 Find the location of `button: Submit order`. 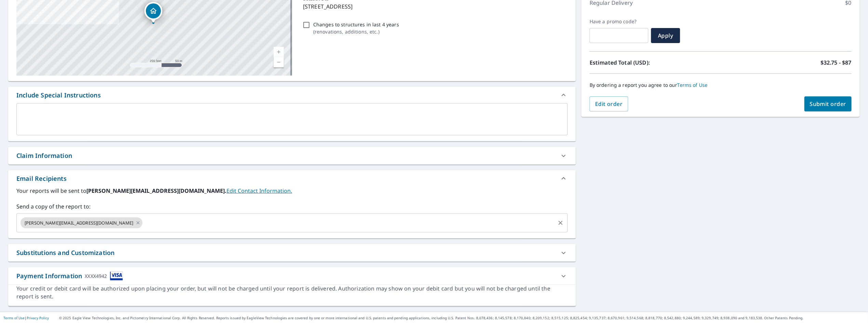

button: Submit order is located at coordinates (828, 104).